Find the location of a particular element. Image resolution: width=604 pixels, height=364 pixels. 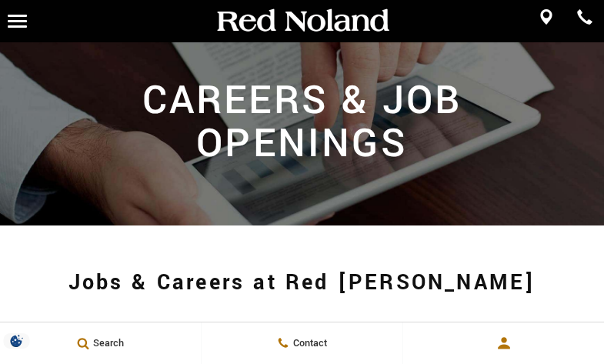

span: Contact is located at coordinates (308, 343).